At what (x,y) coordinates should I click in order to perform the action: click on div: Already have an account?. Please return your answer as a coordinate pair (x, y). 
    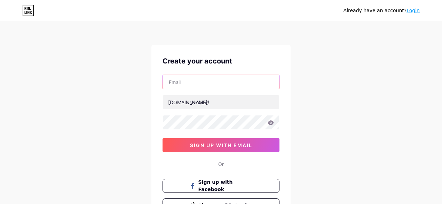
    Looking at the image, I should click on (382, 10).